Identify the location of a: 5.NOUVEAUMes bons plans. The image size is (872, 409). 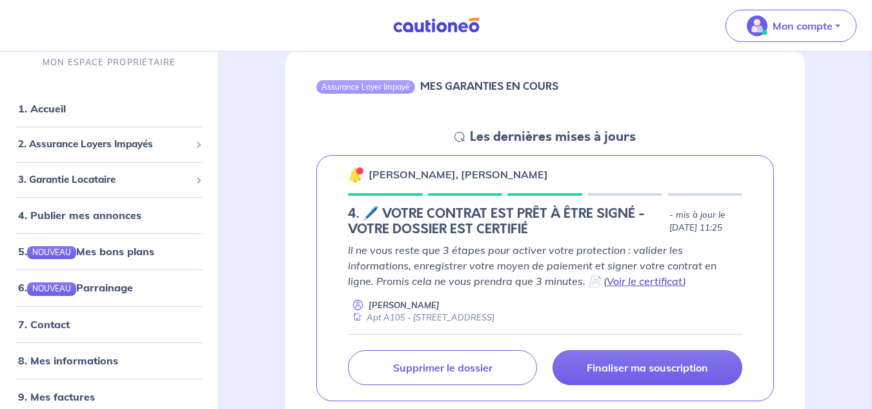
(86, 251).